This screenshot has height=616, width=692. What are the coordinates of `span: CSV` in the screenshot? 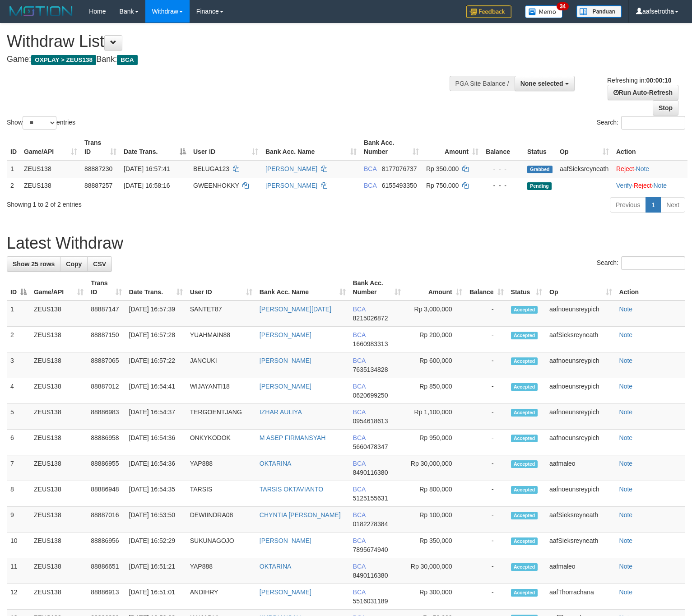 It's located at (100, 263).